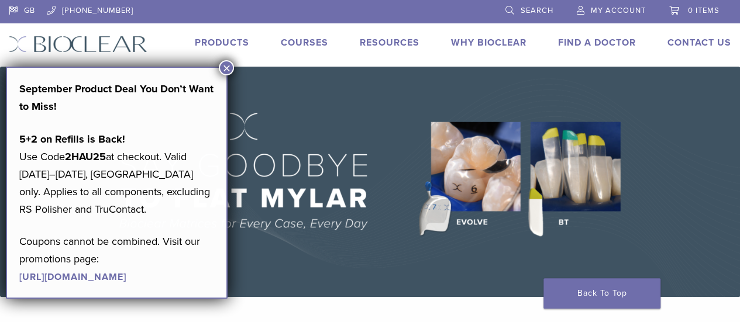 The height and width of the screenshot is (322, 740). Describe the element at coordinates (72, 139) in the screenshot. I see `strong: 5+2 on Refills is Back!` at that location.